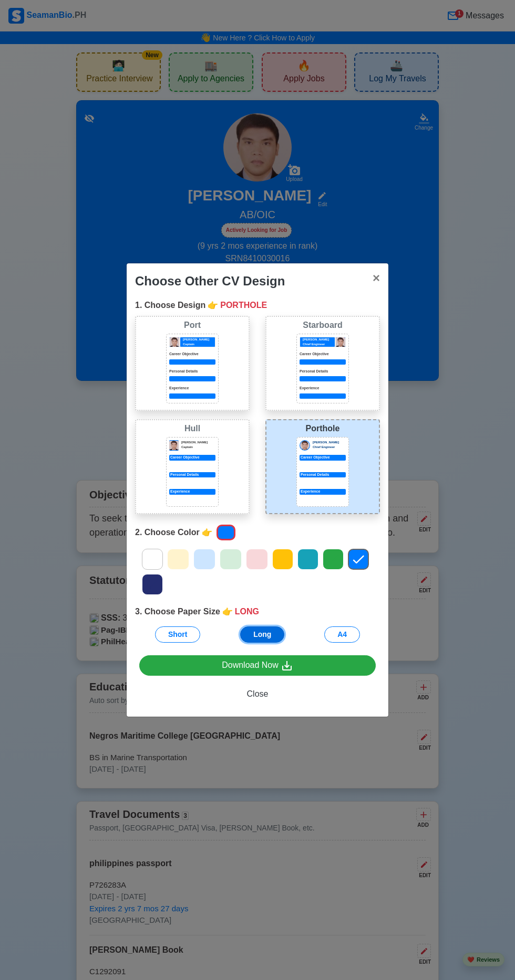  Describe the element at coordinates (258, 612) in the screenshot. I see `div: 3. Choose Paper Size` at that location.